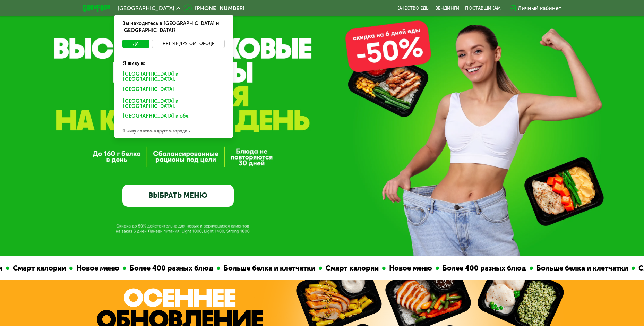 The image size is (644, 326). Describe the element at coordinates (174, 61) in the screenshot. I see `div: Я живу в:` at that location.